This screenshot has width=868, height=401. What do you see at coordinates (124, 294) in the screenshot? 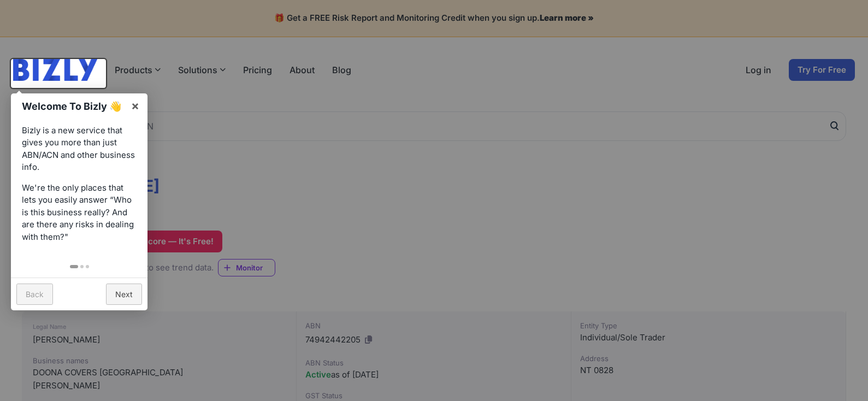
I see `a: Next` at bounding box center [124, 294].